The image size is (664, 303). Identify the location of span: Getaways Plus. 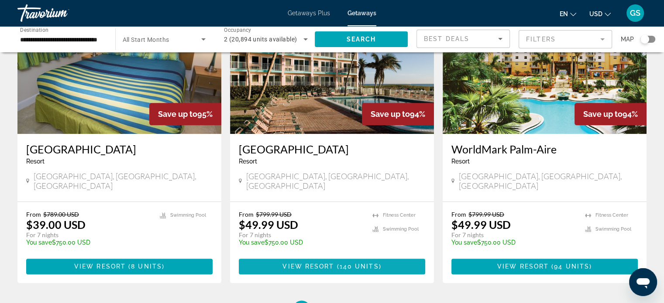
(308, 13).